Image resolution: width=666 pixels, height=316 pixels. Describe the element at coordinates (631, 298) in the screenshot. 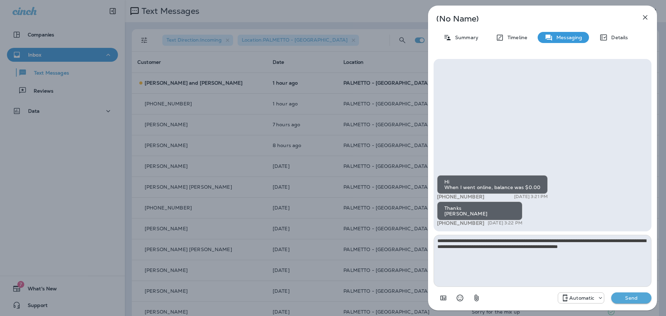

I see `button: Send` at that location.